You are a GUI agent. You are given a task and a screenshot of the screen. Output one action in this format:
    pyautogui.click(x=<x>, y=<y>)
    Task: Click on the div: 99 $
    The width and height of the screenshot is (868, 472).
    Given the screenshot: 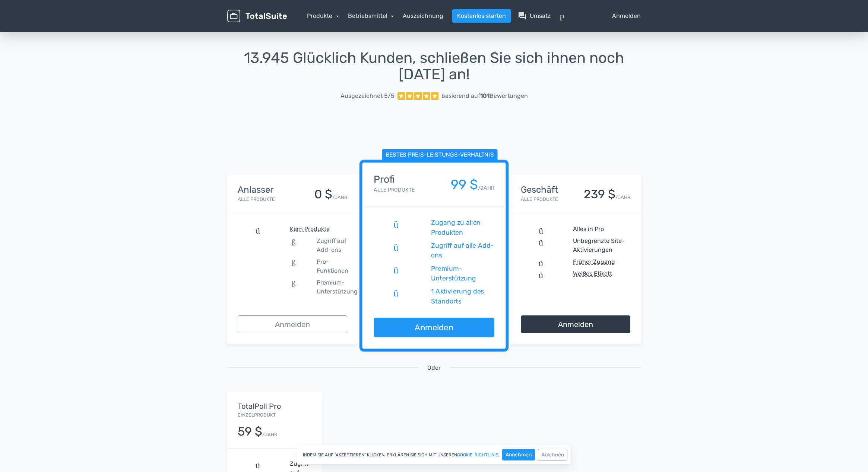 What is the action you would take?
    pyautogui.click(x=464, y=184)
    